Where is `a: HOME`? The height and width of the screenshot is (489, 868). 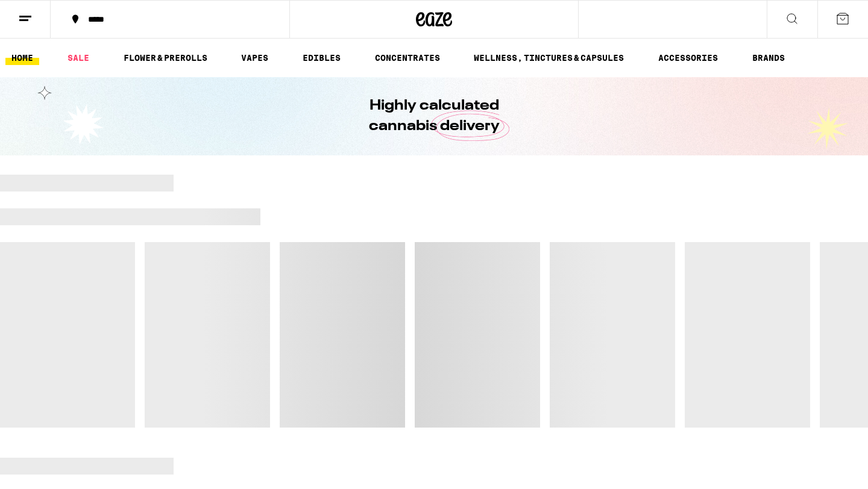 a: HOME is located at coordinates (23, 58).